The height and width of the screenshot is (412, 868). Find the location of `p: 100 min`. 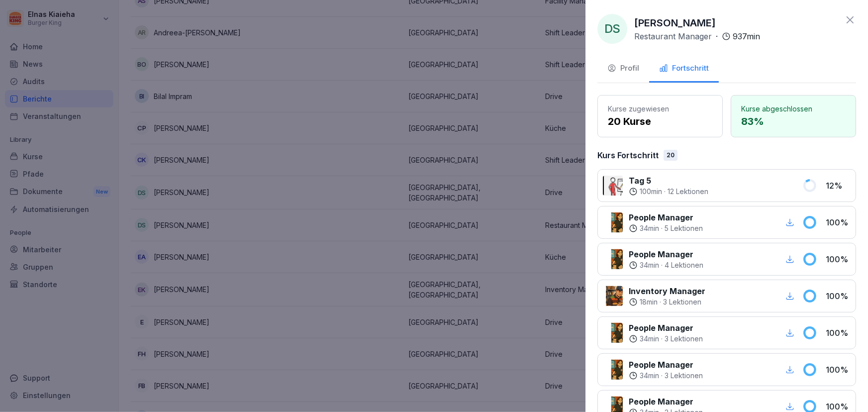

p: 100 min is located at coordinates (650, 191).